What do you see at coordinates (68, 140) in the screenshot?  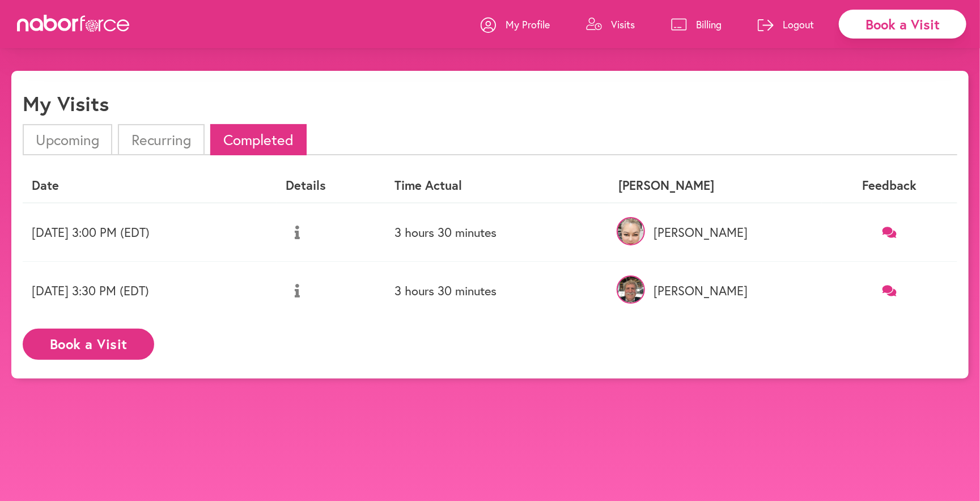 I see `li: Upcoming` at bounding box center [68, 140].